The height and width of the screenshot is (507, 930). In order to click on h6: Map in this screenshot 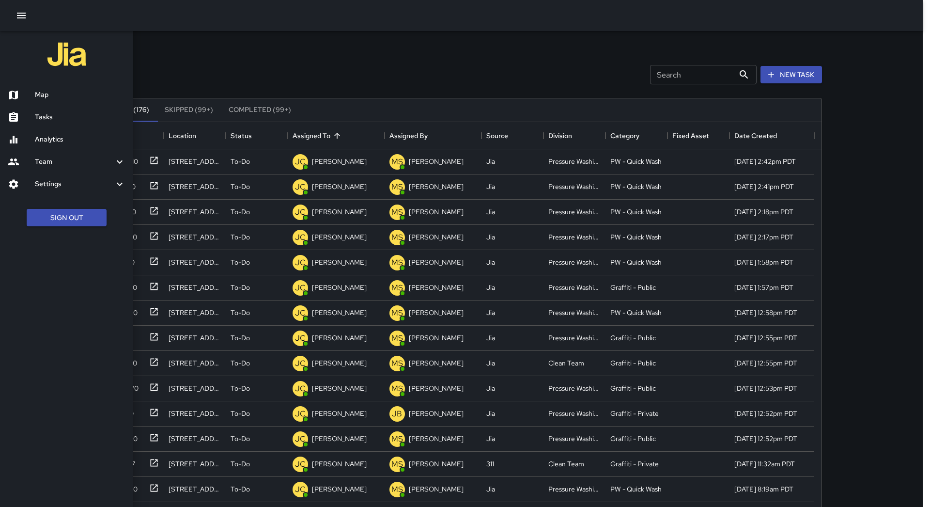, I will do `click(80, 95)`.